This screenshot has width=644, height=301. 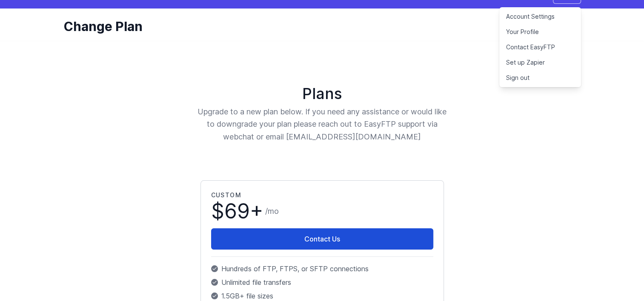 What do you see at coordinates (322, 283) in the screenshot?
I see `p: Unlimited file transfers` at bounding box center [322, 283].